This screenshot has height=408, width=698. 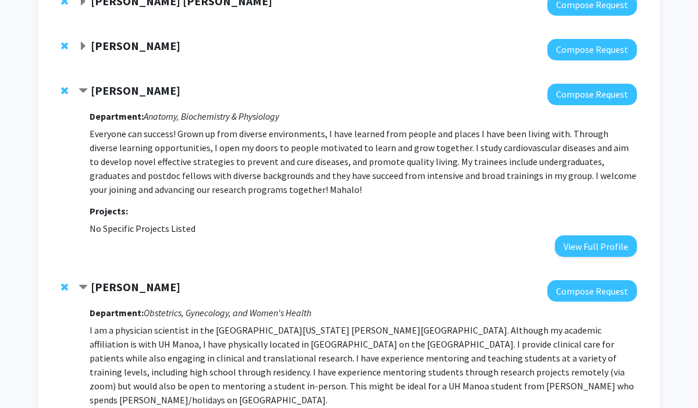 What do you see at coordinates (109, 211) in the screenshot?
I see `strong: Projects:` at bounding box center [109, 211].